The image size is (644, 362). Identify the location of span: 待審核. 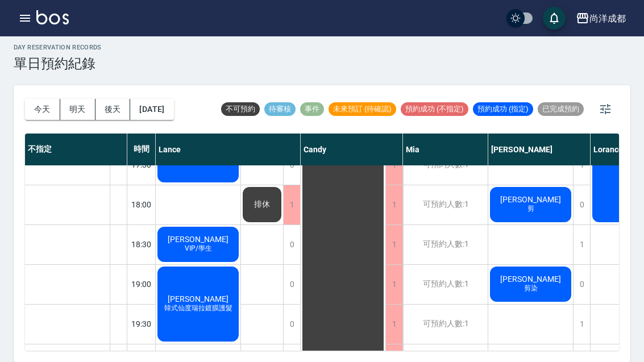
(280, 109).